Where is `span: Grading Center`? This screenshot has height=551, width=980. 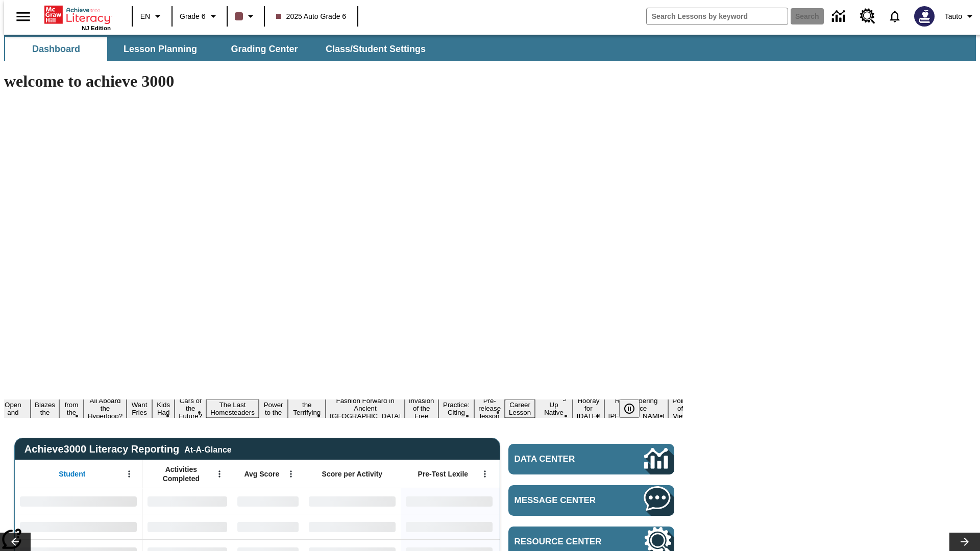
span: Grading Center is located at coordinates (264, 49).